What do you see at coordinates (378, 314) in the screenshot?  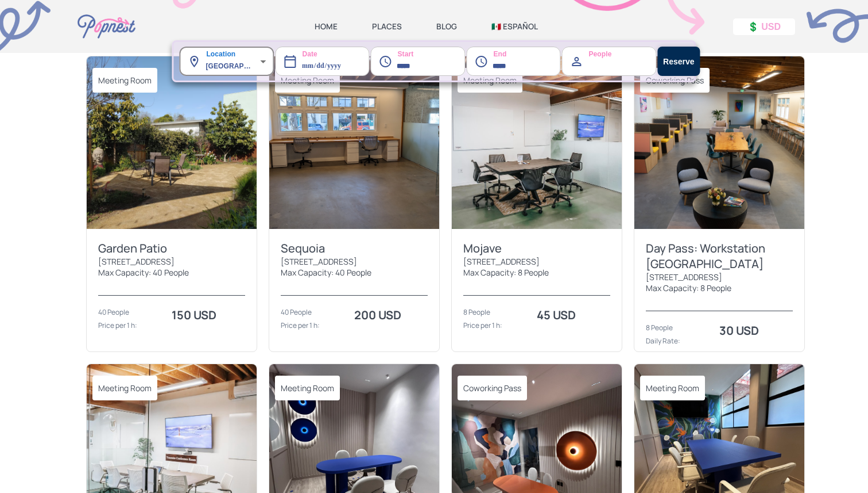 I see `strong: 200 USD` at bounding box center [378, 314].